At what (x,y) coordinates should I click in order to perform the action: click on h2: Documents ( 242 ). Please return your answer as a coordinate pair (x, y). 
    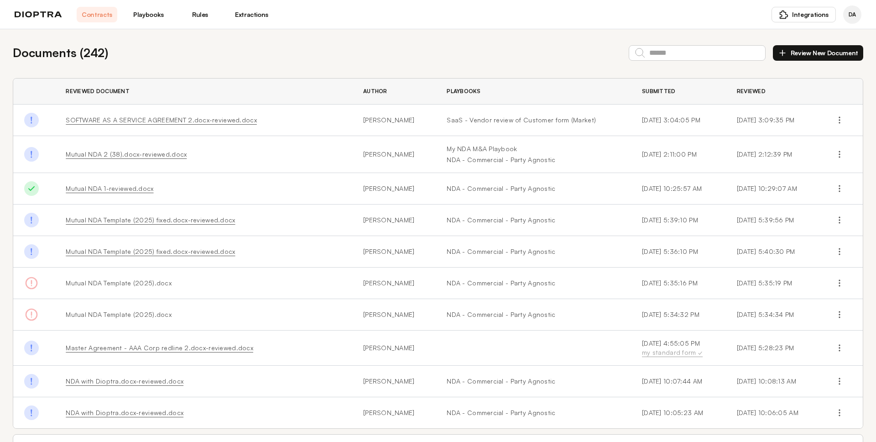
    Looking at the image, I should click on (60, 52).